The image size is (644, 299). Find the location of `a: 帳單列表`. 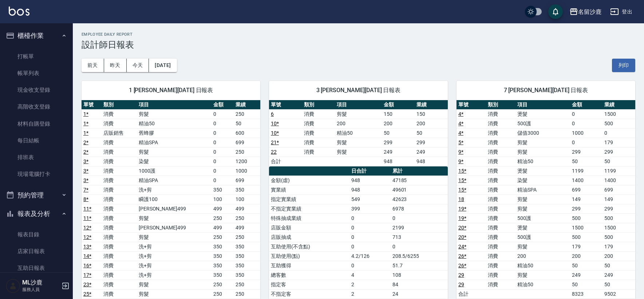

a: 帳單列表 is located at coordinates (37, 73).